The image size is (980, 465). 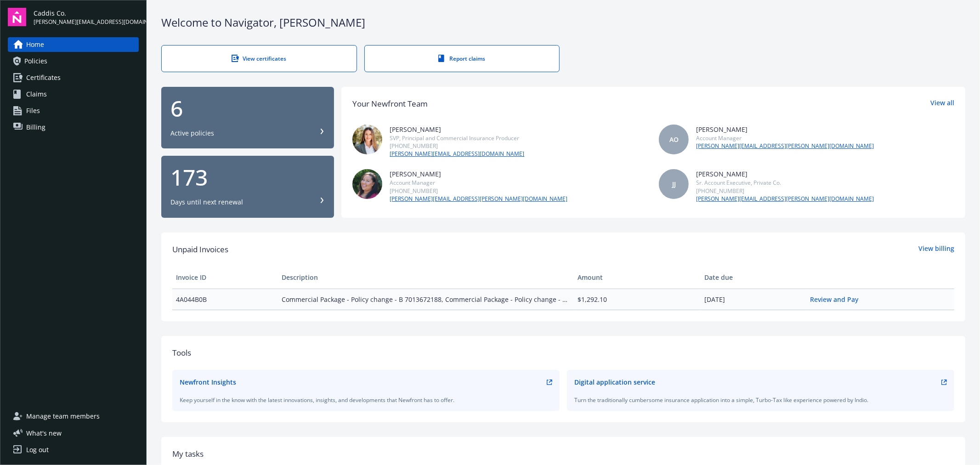 What do you see at coordinates (37, 450) in the screenshot?
I see `div: Log out` at bounding box center [37, 450].